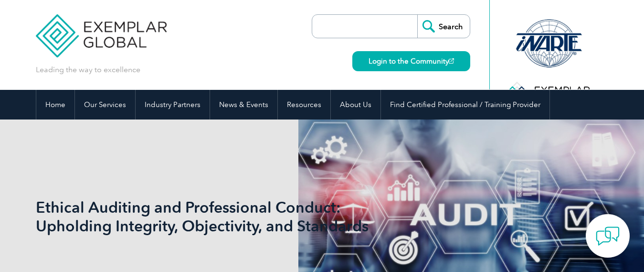  Describe the element at coordinates (172, 104) in the screenshot. I see `a: Industry Partners` at that location.